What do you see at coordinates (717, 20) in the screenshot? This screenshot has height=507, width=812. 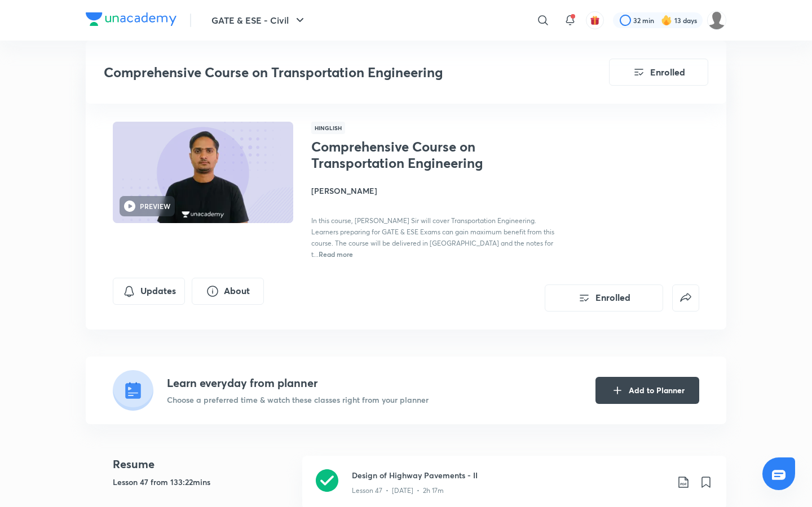 I see `img: Rahul KD` at bounding box center [717, 20].